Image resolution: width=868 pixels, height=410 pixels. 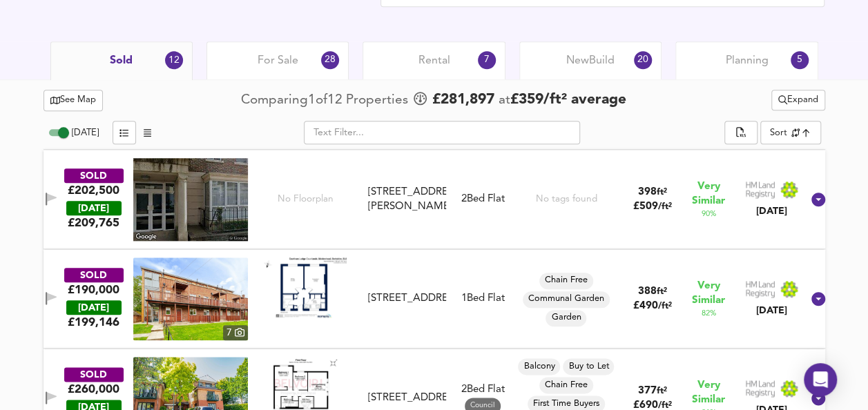 I want to click on span: Sold, so click(x=121, y=60).